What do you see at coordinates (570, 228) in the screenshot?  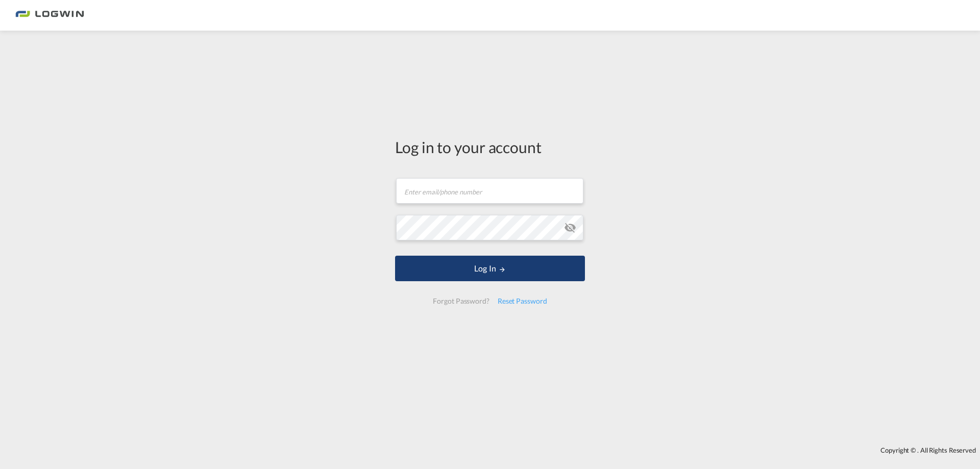 I see `md-icon: icon-eye-off` at bounding box center [570, 228].